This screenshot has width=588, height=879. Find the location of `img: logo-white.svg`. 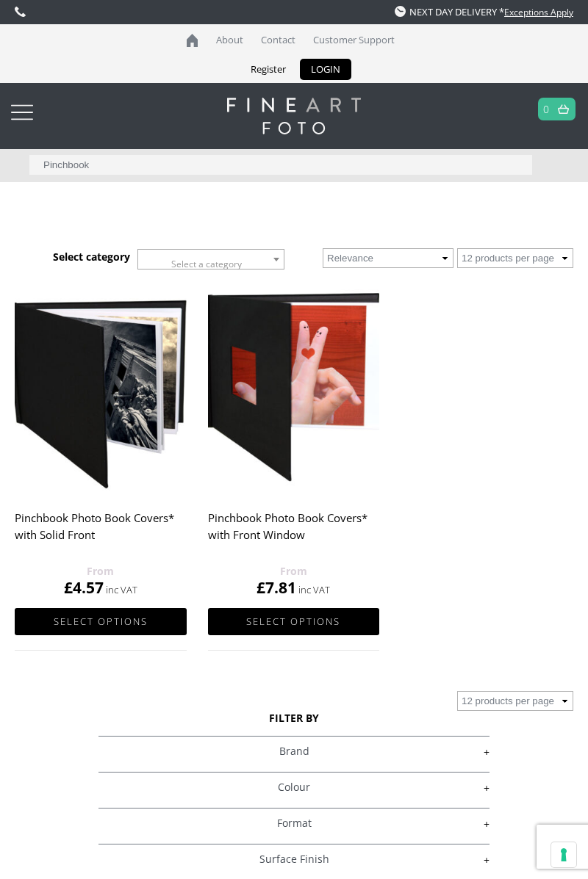

img: logo-white.svg is located at coordinates (293, 116).